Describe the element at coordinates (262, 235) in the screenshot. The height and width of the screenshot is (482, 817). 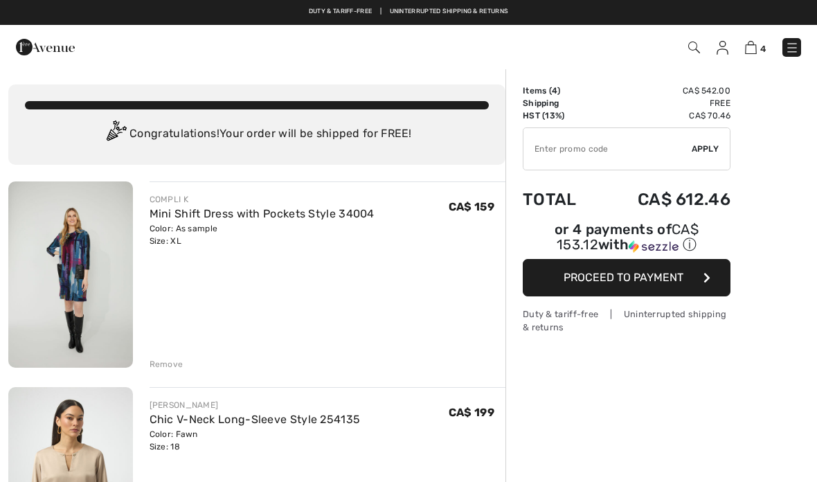
I see `div: Color: As sample Size: XL` at that location.